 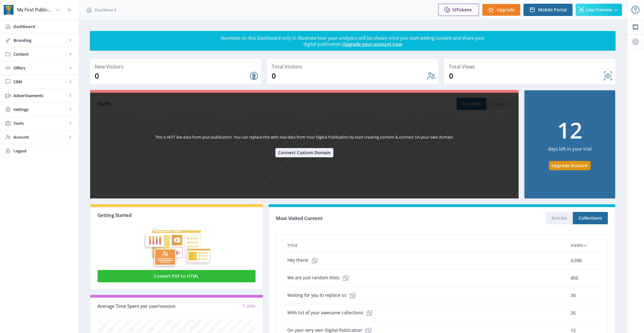 What do you see at coordinates (359, 218) in the screenshot?
I see `div: Most Visited Content` at bounding box center [359, 218].